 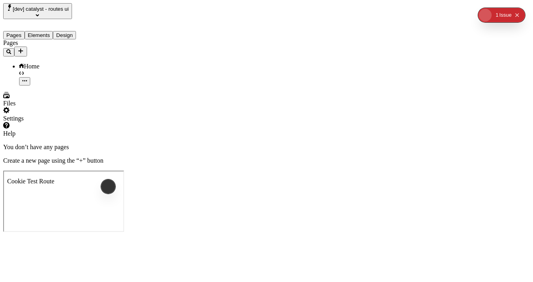 What do you see at coordinates (51, 103) in the screenshot?
I see `div: Files` at bounding box center [51, 103].